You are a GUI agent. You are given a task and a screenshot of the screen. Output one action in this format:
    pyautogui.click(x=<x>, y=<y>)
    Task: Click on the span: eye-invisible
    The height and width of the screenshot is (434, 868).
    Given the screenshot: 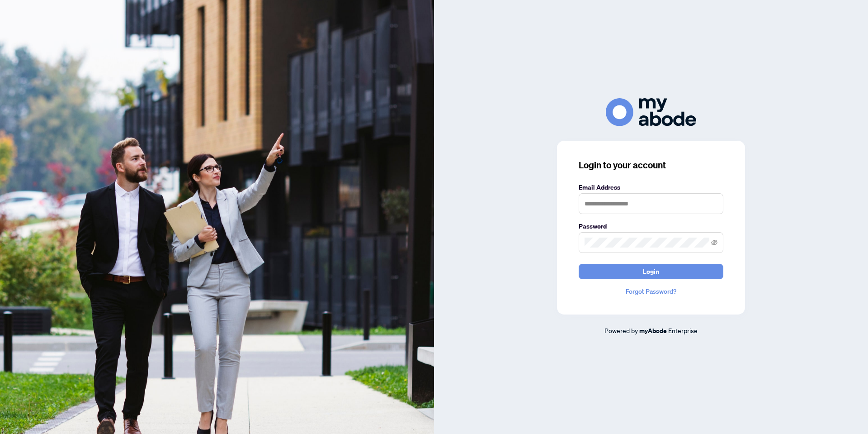 What is the action you would take?
    pyautogui.click(x=714, y=242)
    